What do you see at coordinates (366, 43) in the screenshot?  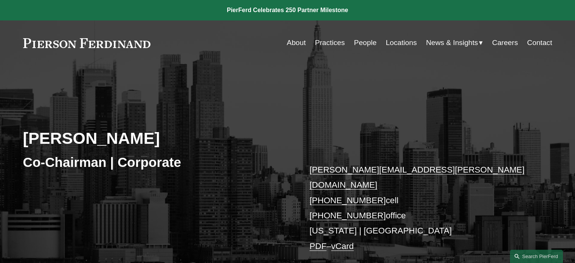 I see `a: People` at bounding box center [366, 43].